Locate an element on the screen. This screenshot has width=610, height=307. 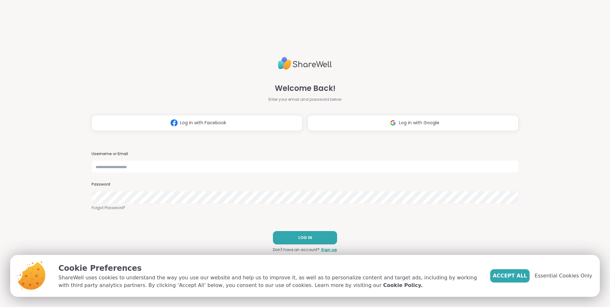
span: Accept All is located at coordinates (510, 276).